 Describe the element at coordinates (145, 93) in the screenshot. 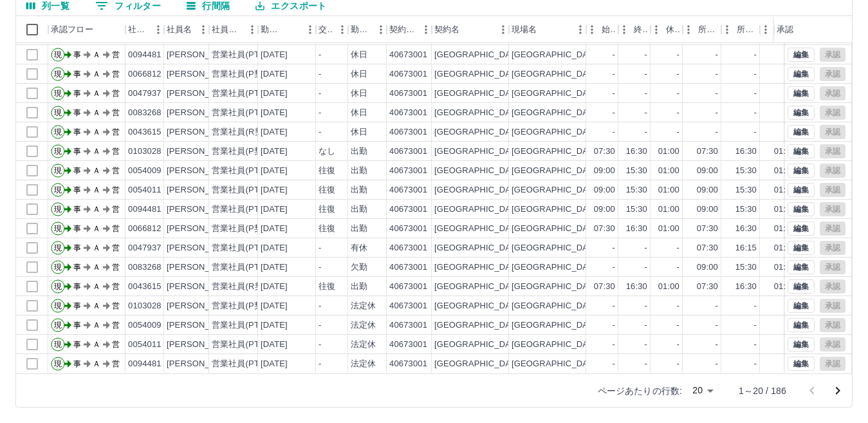

I see `div: 0047937` at that location.